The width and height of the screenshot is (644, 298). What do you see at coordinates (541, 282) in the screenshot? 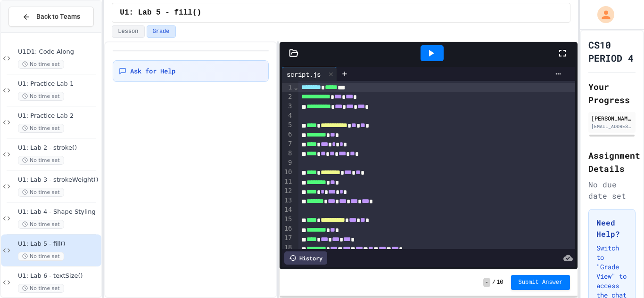
I see `button: Submit Answer` at bounding box center [541, 282].